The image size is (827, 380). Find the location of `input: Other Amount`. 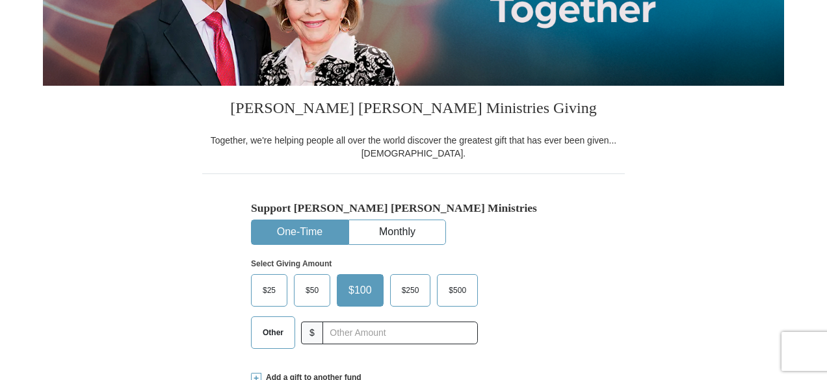

input: Other Amount is located at coordinates (400, 333).